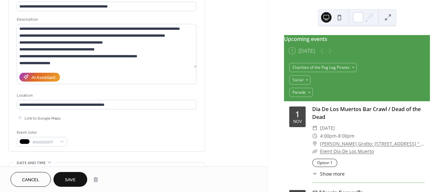 The height and width of the screenshot is (192, 446). What do you see at coordinates (366, 113) in the screenshot?
I see `a: Dia De Los Muertos Bar Crawl / Dead of the Dead` at bounding box center [366, 113].